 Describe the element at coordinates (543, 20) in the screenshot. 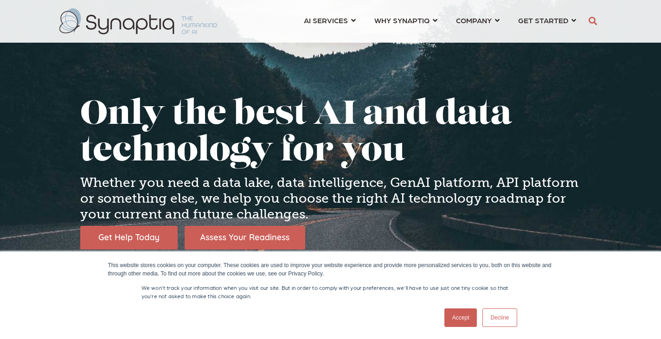

I see `span: GET STARTED` at that location.